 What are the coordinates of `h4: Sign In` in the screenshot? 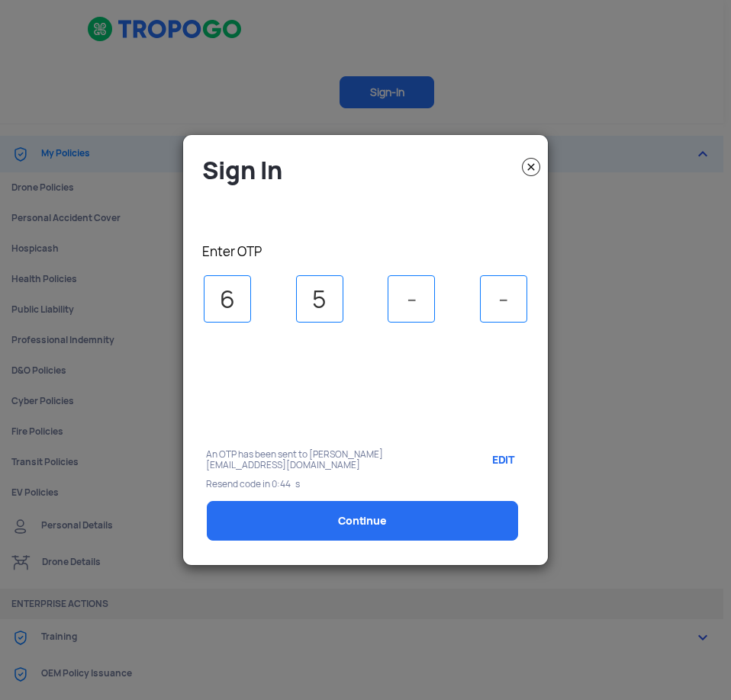 It's located at (369, 170).